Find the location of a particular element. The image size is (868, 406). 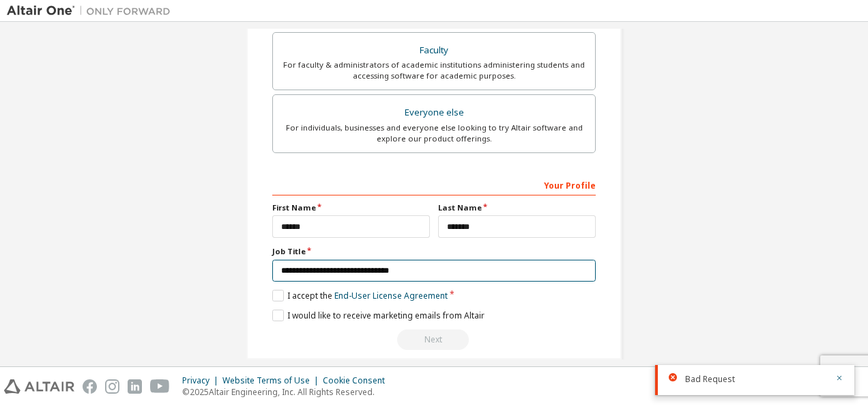

p: © 2025 Altair Engineering, Inc. All Rights Reserved. is located at coordinates (287, 392).